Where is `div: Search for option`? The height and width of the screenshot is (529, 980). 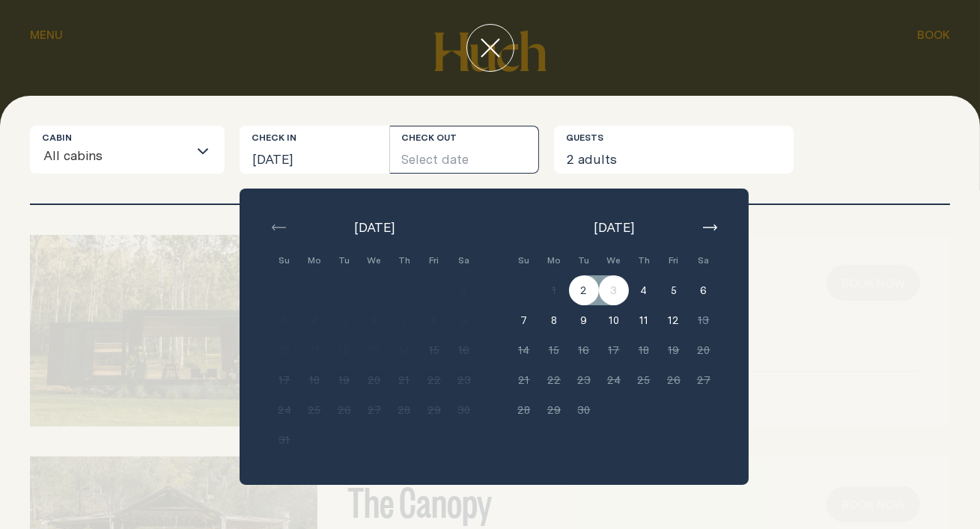
div: Search for option is located at coordinates (127, 150).